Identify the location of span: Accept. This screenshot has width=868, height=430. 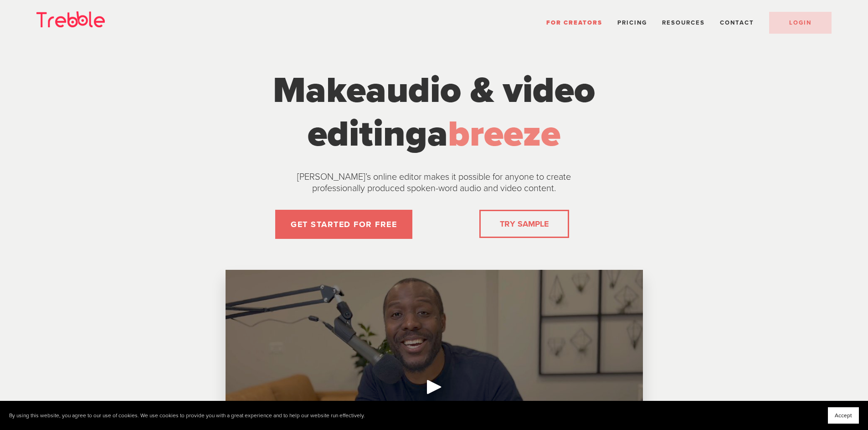
(843, 416).